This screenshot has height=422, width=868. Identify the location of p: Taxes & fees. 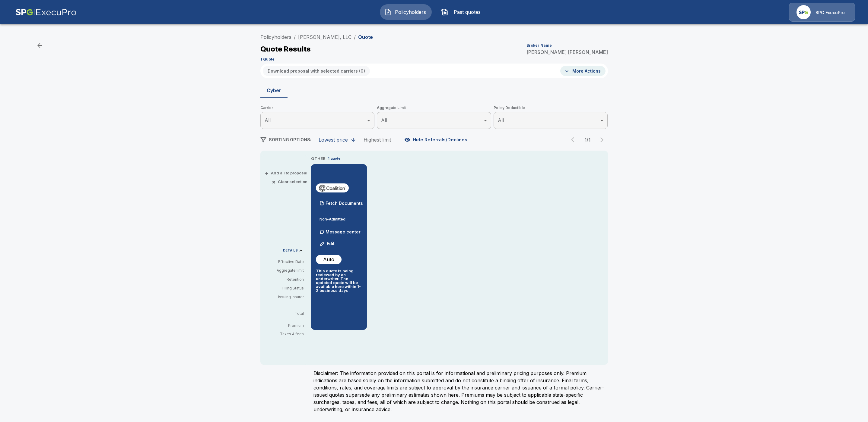
(287, 334).